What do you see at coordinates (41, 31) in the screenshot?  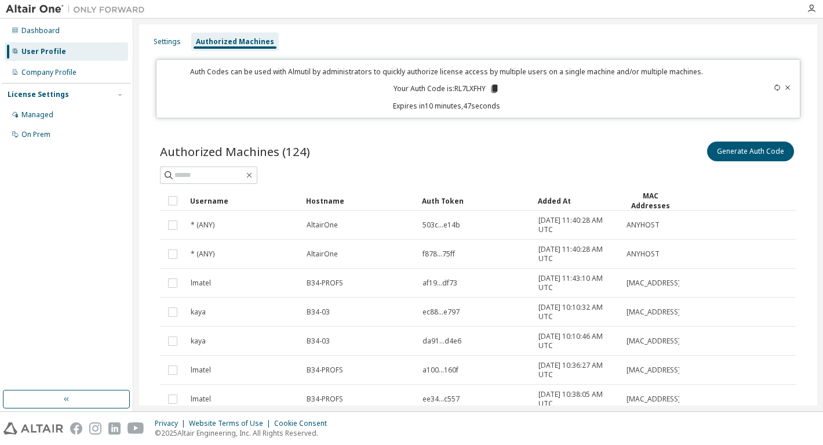 I see `div: Dashboard` at bounding box center [41, 31].